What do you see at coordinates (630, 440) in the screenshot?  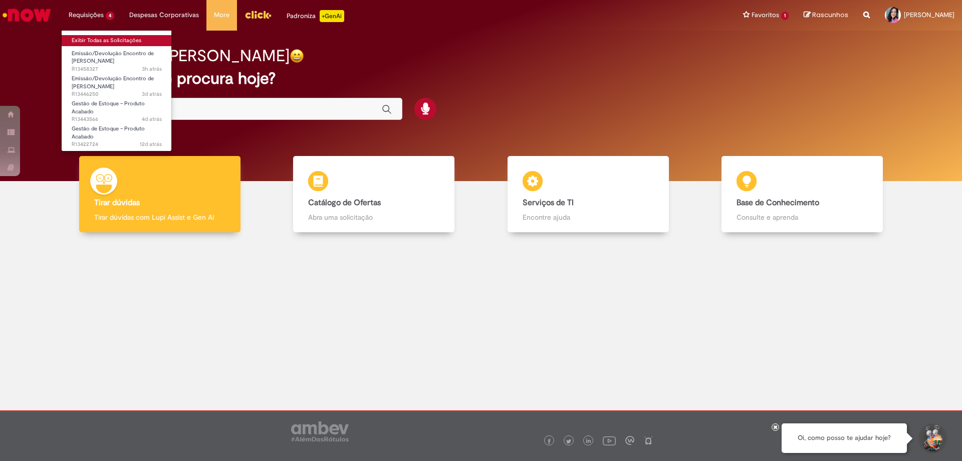 I see `img: logo_footer_workplace.png` at bounding box center [630, 440].